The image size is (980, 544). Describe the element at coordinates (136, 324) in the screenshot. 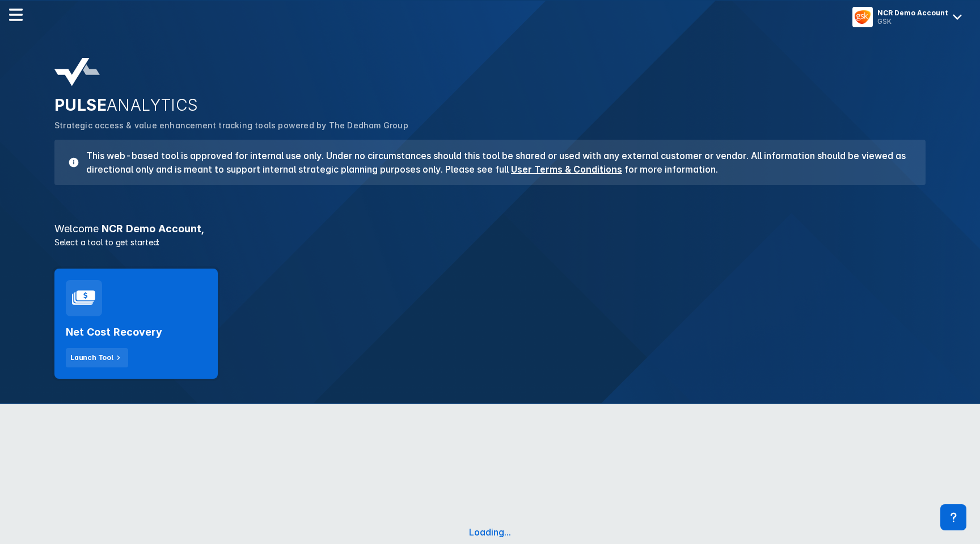

I see `a: Net Cost RecoveryLaunch Tool` at that location.